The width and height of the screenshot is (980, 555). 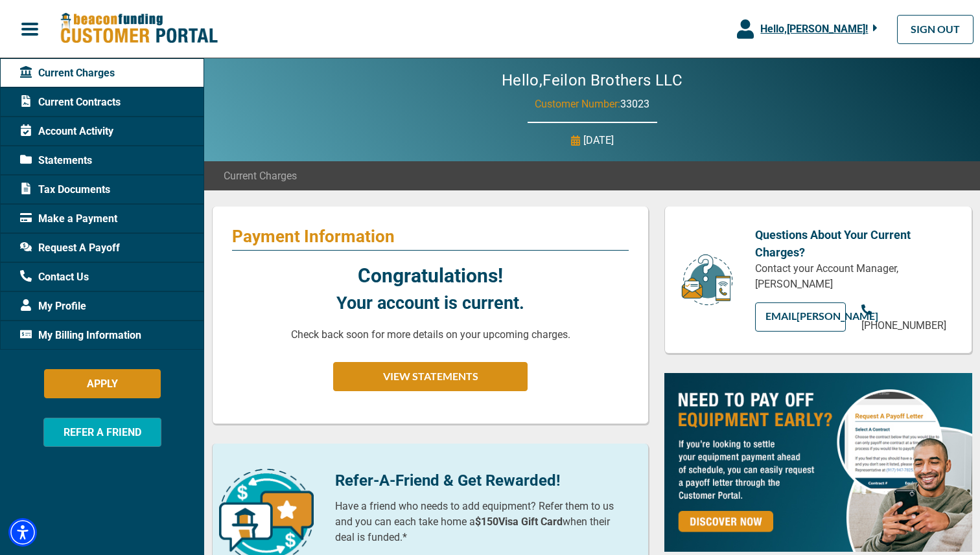 What do you see at coordinates (430, 377) in the screenshot?
I see `button: VIEW STATEMENTS` at bounding box center [430, 377].